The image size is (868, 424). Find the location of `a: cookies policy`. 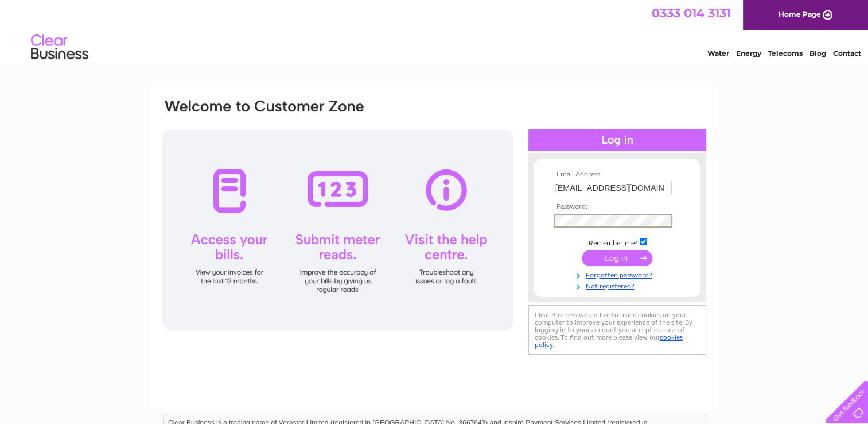

a: cookies policy is located at coordinates (609, 341).